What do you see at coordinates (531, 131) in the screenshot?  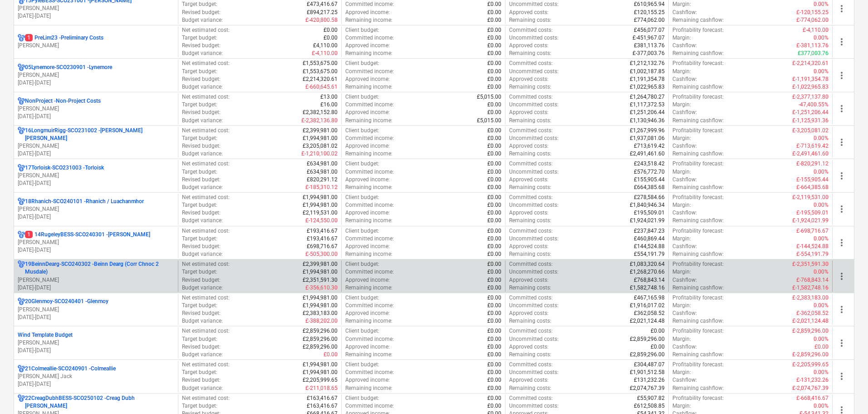 I see `p: Committed costs :` at bounding box center [531, 131].